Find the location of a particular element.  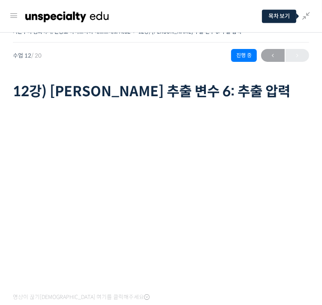

span: 수업 12 is located at coordinates (27, 55).